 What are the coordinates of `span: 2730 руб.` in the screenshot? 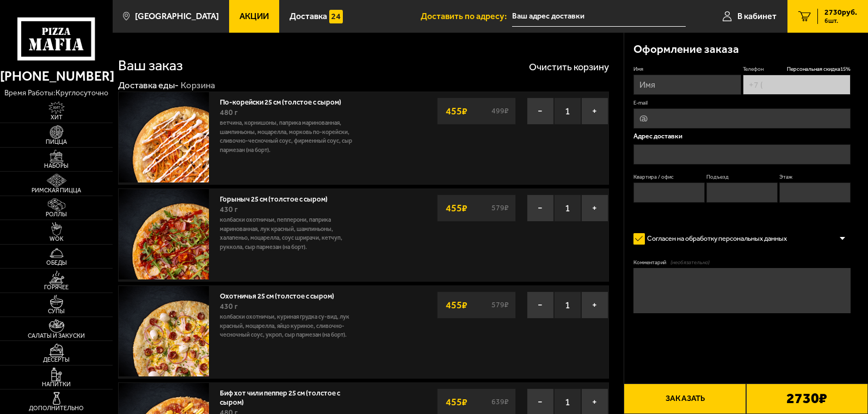 It's located at (841, 13).